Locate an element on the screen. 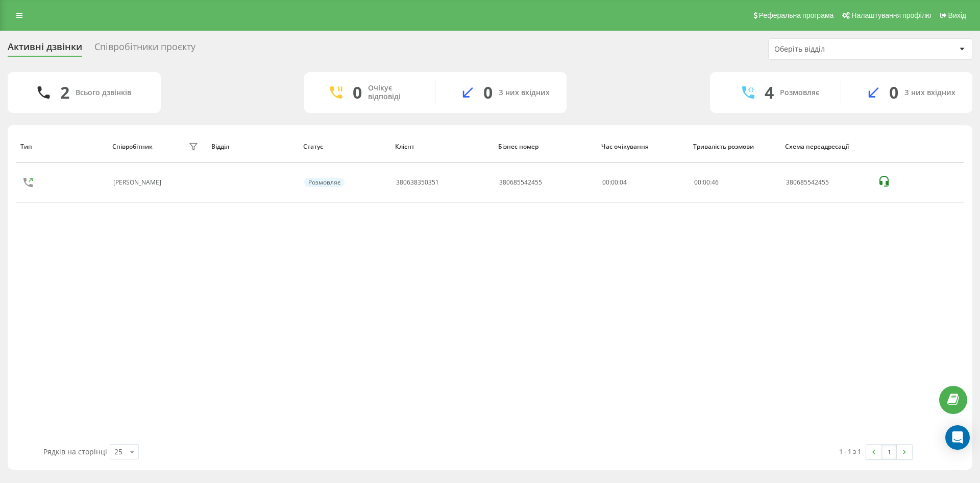 The width and height of the screenshot is (980, 483). div: Час очікування is located at coordinates (642, 146).